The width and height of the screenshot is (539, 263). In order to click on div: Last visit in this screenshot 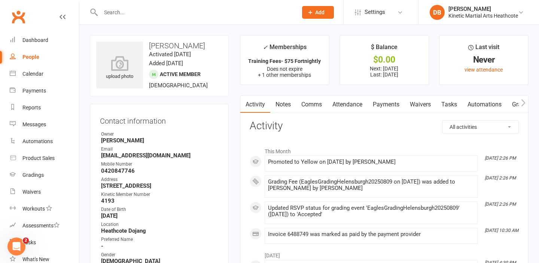, I will do `click(484, 49)`.